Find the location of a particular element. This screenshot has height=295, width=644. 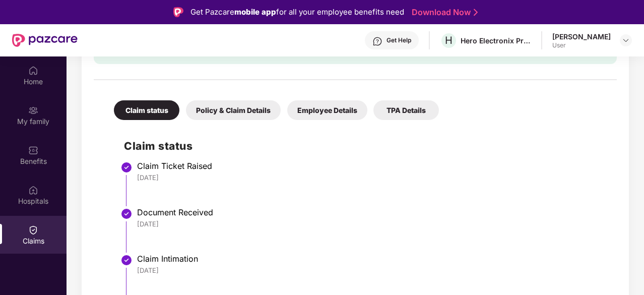

img: svg+xml;base64,PHN2ZyBpZD0iSG9zcGl0YWxzIiB4bWxucz0iaHR0cDovL3d3dy53My5vcmcvMjAwMC9zdmciIHdpZHRoPS... is located at coordinates (33, 190).